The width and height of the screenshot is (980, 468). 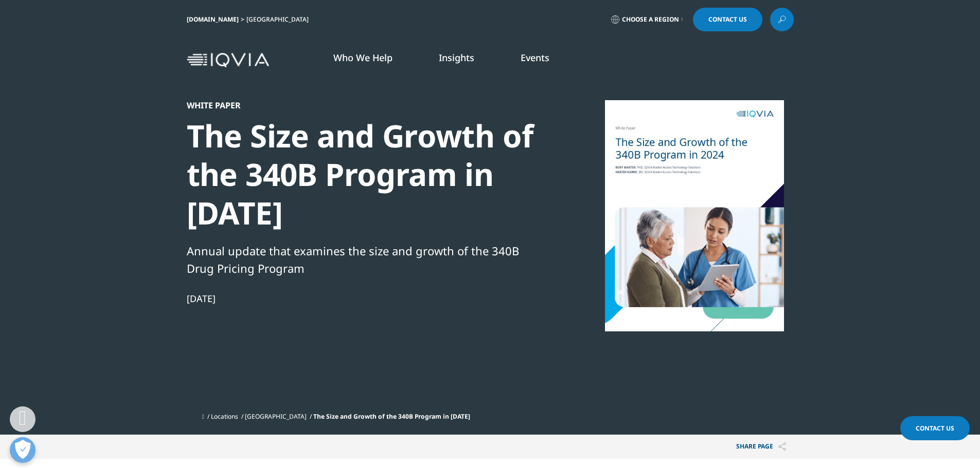 I want to click on nav: Primary, so click(x=533, y=60).